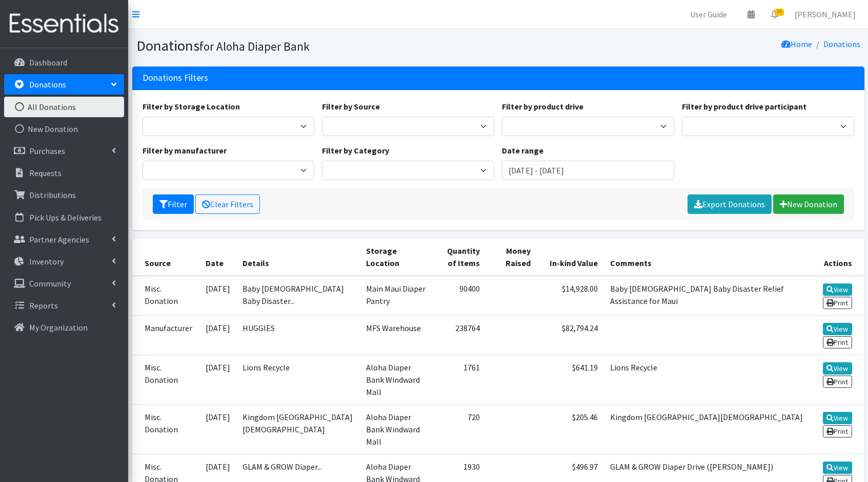  What do you see at coordinates (44, 306) in the screenshot?
I see `p: Reports` at bounding box center [44, 306].